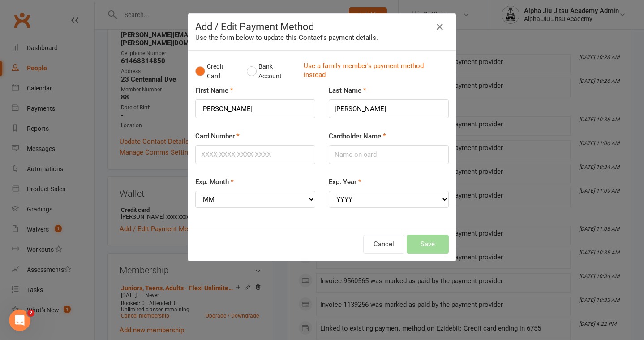 Image resolution: width=644 pixels, height=340 pixels. What do you see at coordinates (255, 154) in the screenshot?
I see `input: XXXX-XXXX-XXXX-XXXX` at bounding box center [255, 154].